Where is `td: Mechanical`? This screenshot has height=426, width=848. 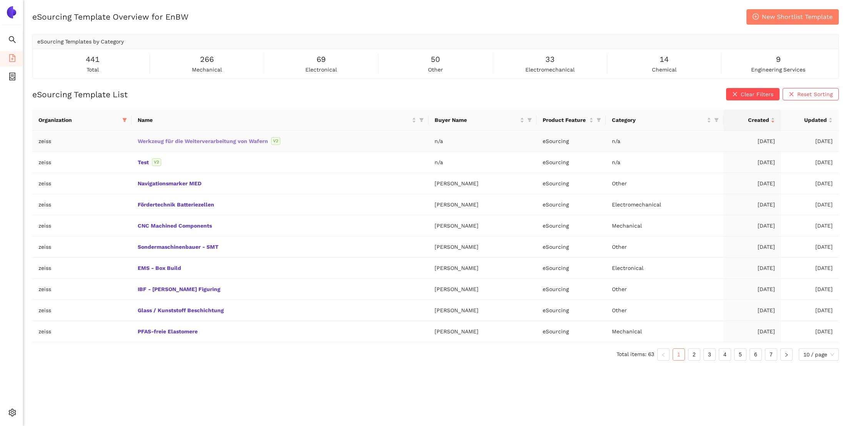 td: Mechanical is located at coordinates (665, 332).